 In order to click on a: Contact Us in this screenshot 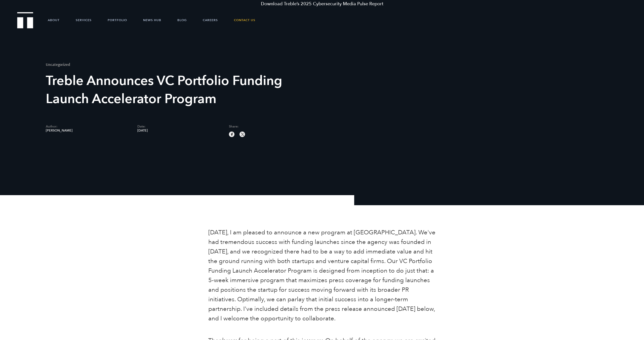, I will do `click(244, 20)`.